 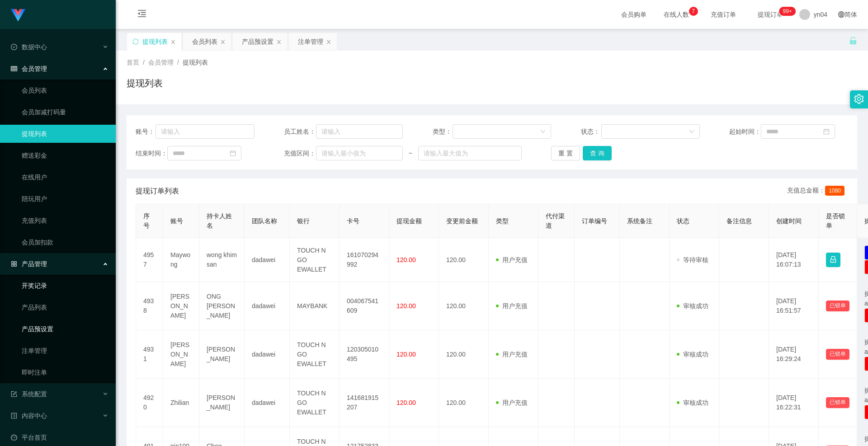 I want to click on span: 类型：, so click(x=442, y=131).